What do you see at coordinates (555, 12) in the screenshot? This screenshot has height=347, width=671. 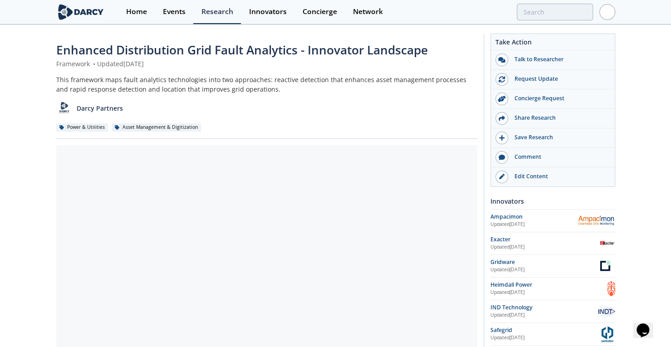 I see `input: Advanced Search` at bounding box center [555, 12].